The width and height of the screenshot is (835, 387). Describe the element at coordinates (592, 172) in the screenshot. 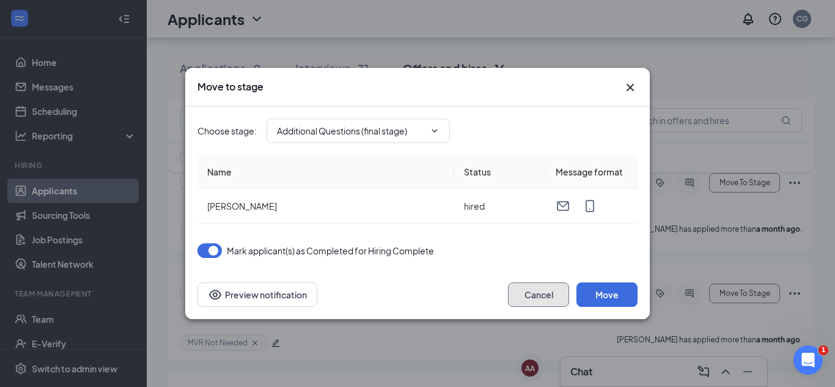

I see `th: Message format` at that location.